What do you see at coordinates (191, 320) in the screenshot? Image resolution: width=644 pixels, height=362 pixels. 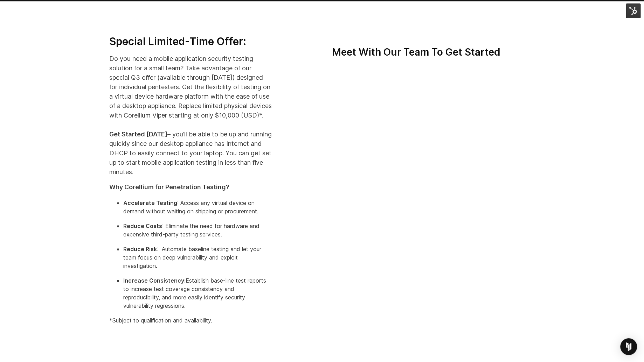 I see `p: *Subject to qualification and availability.` at bounding box center [191, 320].